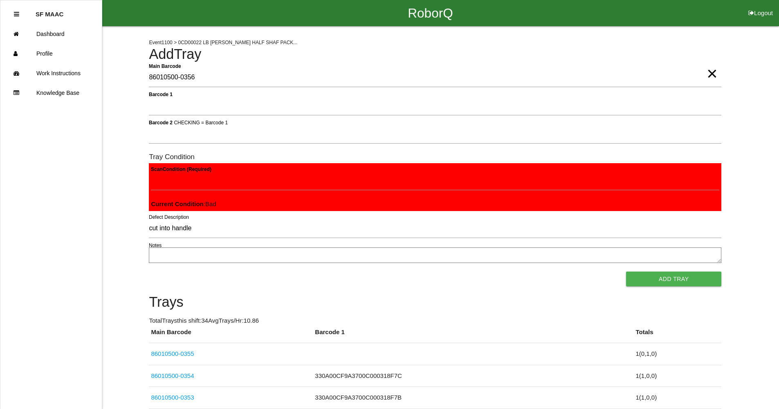 This screenshot has width=779, height=409. Describe the element at coordinates (172, 397) in the screenshot. I see `a: 86010500-0353` at that location.